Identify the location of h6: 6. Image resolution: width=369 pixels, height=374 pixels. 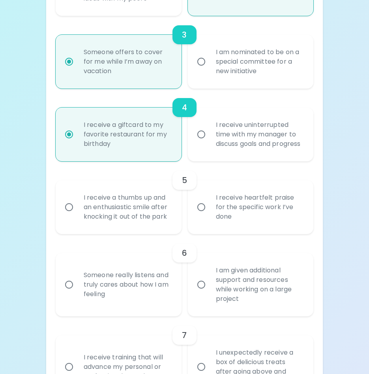
(185, 253).